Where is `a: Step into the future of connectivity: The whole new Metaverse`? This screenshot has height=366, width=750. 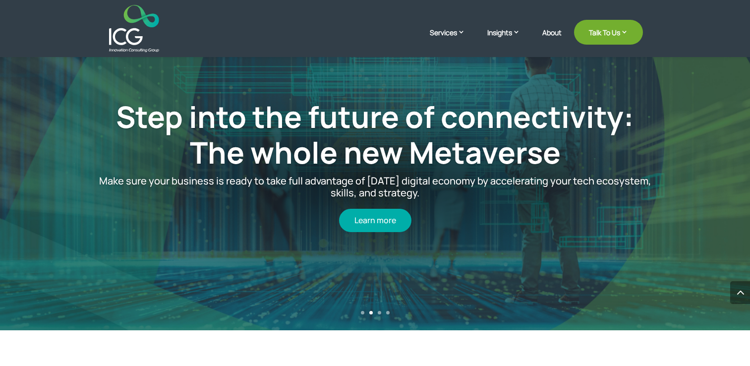
a: Step into the future of connectivity: The whole new Metaverse is located at coordinates (375, 134).